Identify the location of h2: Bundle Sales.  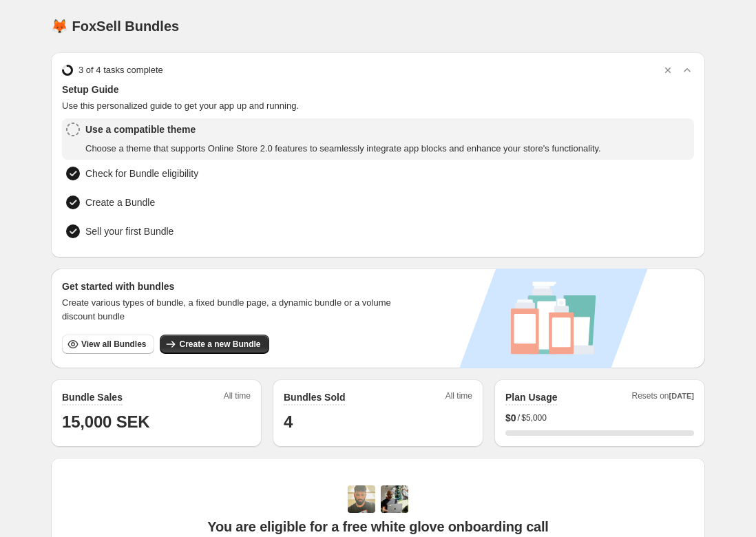
(92, 398).